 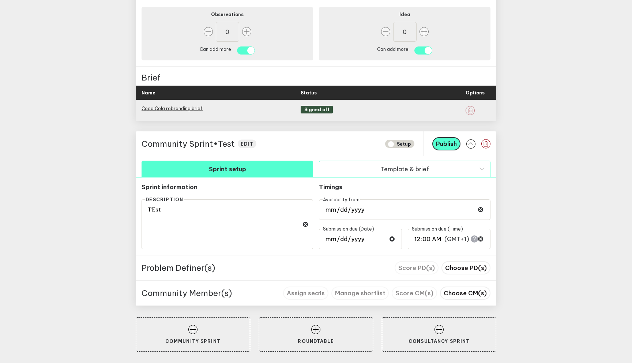 What do you see at coordinates (187, 293) in the screenshot?
I see `p: Community Member(s)` at bounding box center [187, 293].